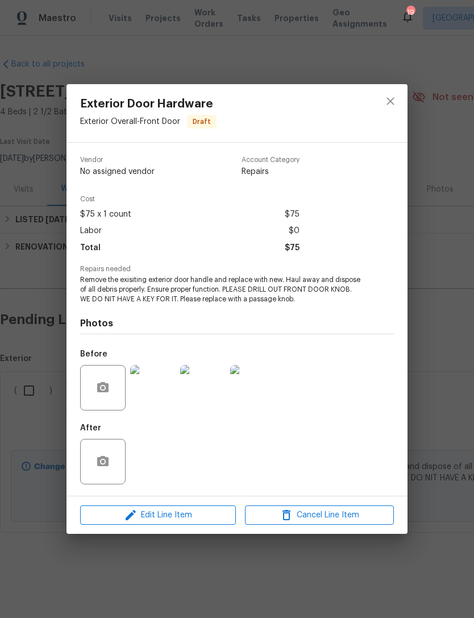  What do you see at coordinates (202, 122) in the screenshot?
I see `span: Draft` at bounding box center [202, 122].